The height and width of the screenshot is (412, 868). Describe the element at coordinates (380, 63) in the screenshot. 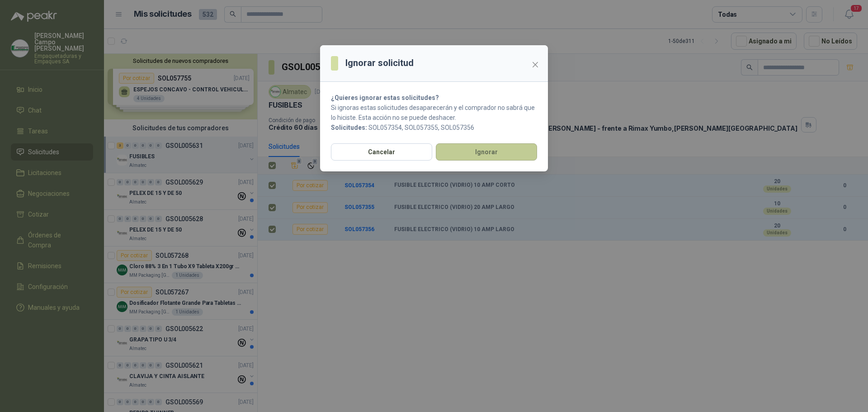

I see `h3: Ignorar solicitud` at that location.